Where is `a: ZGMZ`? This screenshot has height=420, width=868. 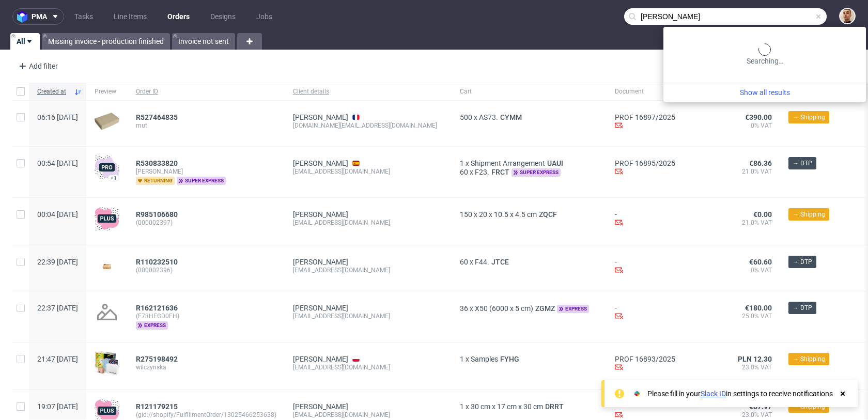 a: ZGMZ is located at coordinates (545, 309).